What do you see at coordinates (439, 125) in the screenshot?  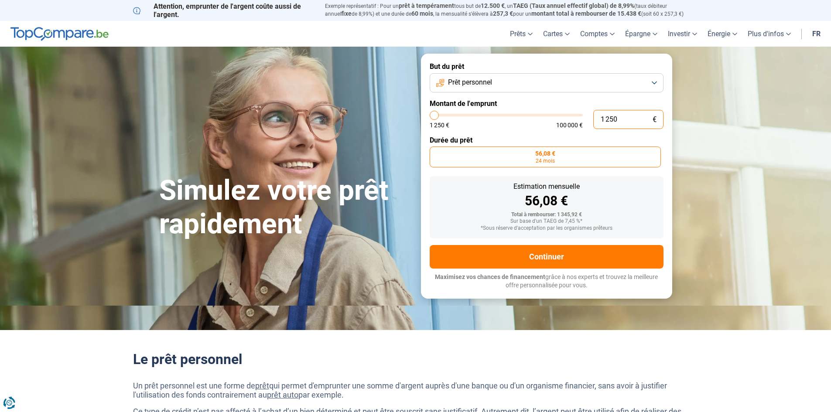 I see `span: 1 250 €` at bounding box center [439, 125].